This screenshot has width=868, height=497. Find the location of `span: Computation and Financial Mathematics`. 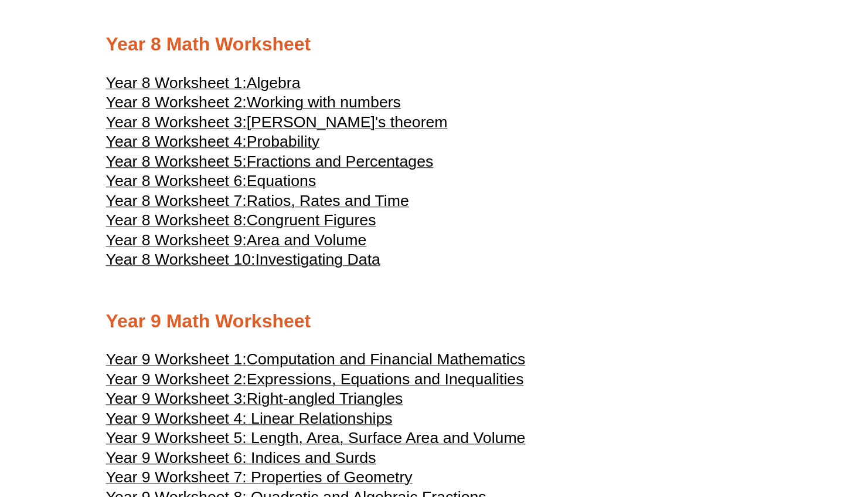

span: Computation and Financial Mathematics is located at coordinates (386, 359).